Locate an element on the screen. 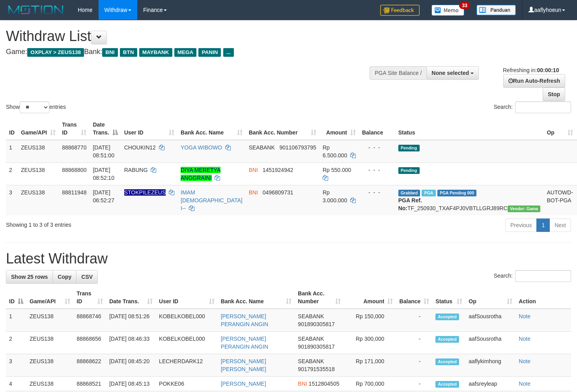 The height and width of the screenshot is (392, 577). span: BTN is located at coordinates (128, 52).